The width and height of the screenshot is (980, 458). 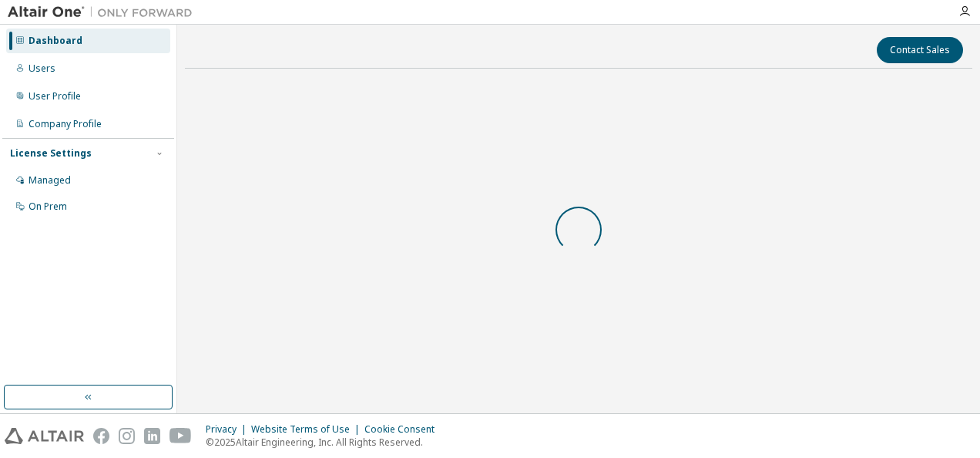 What do you see at coordinates (920, 50) in the screenshot?
I see `button: Contact Sales` at bounding box center [920, 50].